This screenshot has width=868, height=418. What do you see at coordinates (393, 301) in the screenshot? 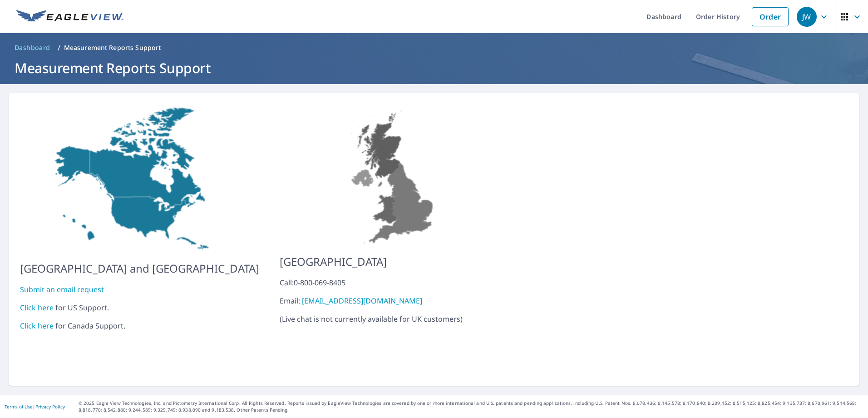
I see `div: Email:` at bounding box center [393, 301].